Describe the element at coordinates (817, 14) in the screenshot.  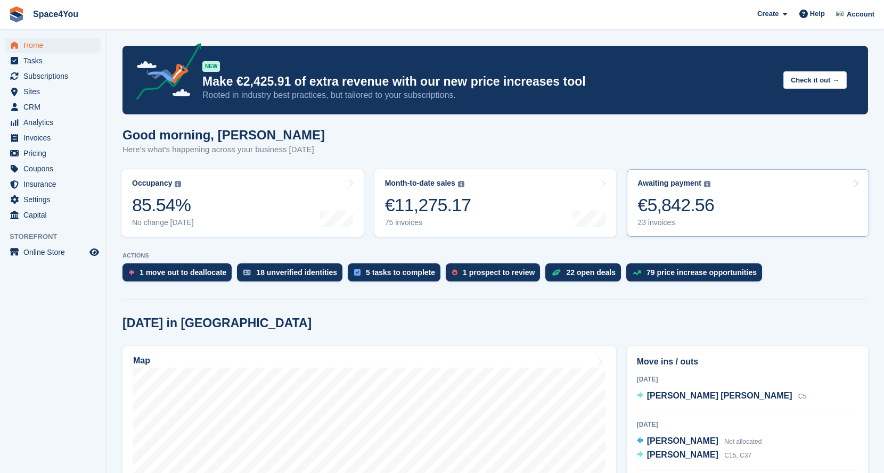
I see `span: Help` at that location.